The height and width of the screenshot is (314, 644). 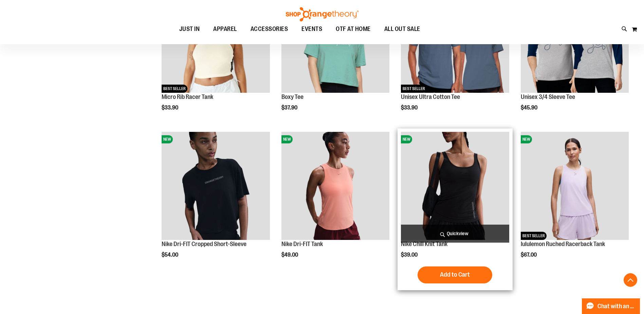 I want to click on span: Chat with an Expert, so click(x=616, y=306).